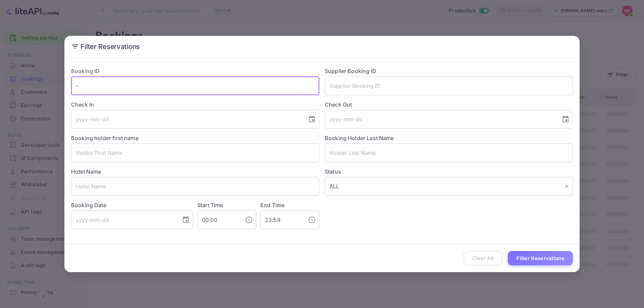 The image size is (644, 308). What do you see at coordinates (85, 71) in the screenshot?
I see `label: Booking ID` at bounding box center [85, 71].